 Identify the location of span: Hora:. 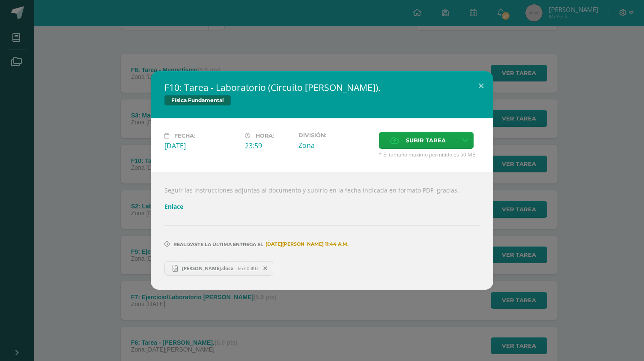
(265, 135).